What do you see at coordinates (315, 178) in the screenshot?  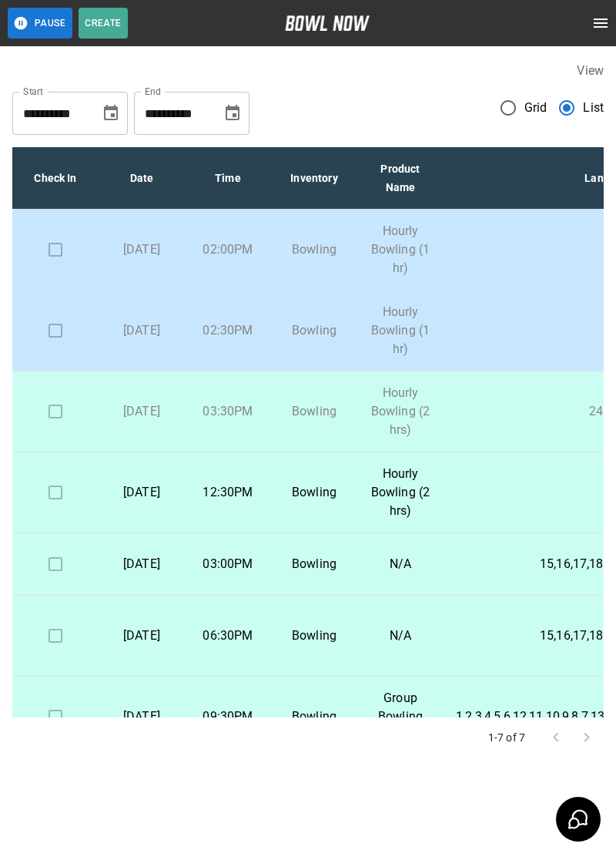 I see `th: Inventory` at bounding box center [315, 178].